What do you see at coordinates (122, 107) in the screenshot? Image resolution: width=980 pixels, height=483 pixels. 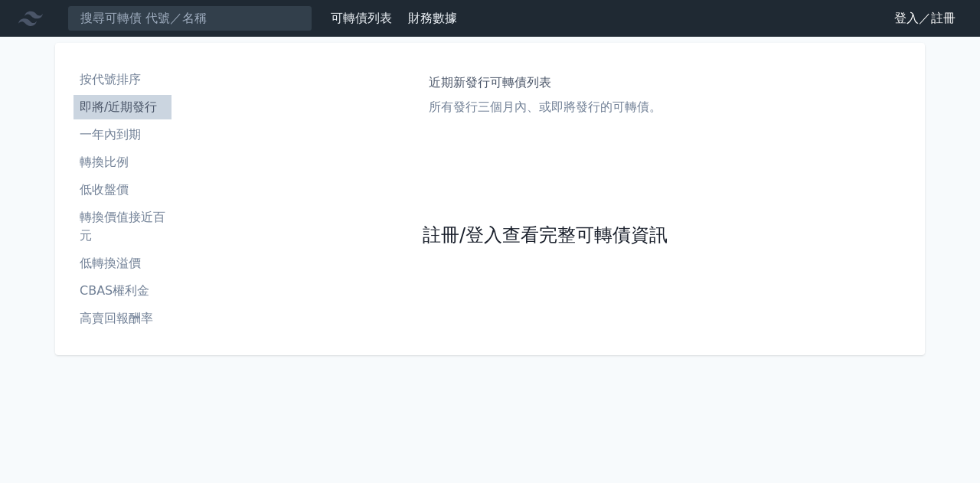 I see `li: 即將/近期發行` at bounding box center [122, 107].